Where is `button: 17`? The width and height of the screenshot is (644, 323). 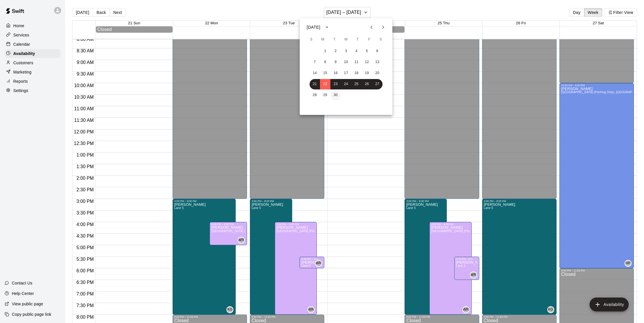 button: 17 is located at coordinates (346, 74).